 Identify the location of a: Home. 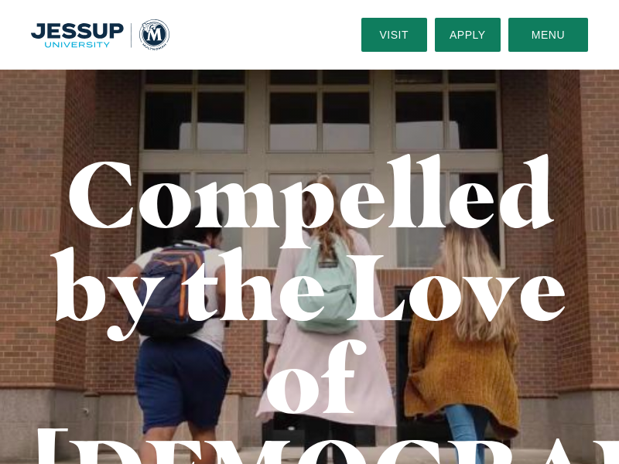
(100, 35).